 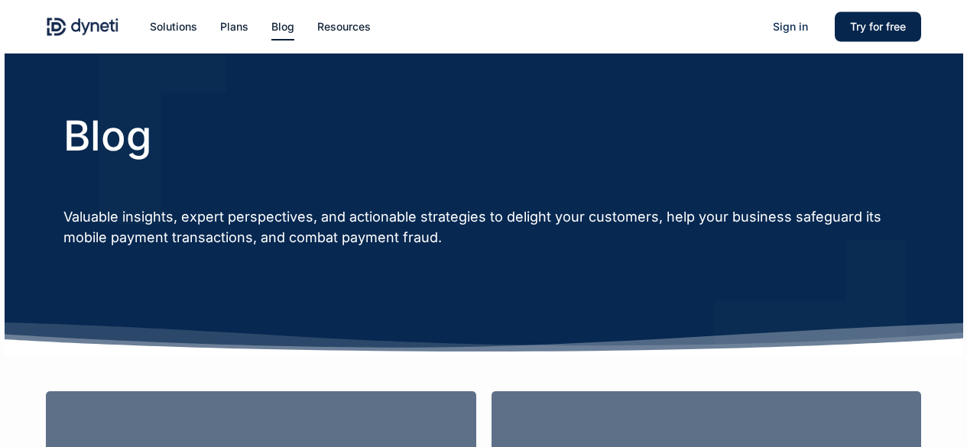 What do you see at coordinates (791, 26) in the screenshot?
I see `span: Sign in` at bounding box center [791, 26].